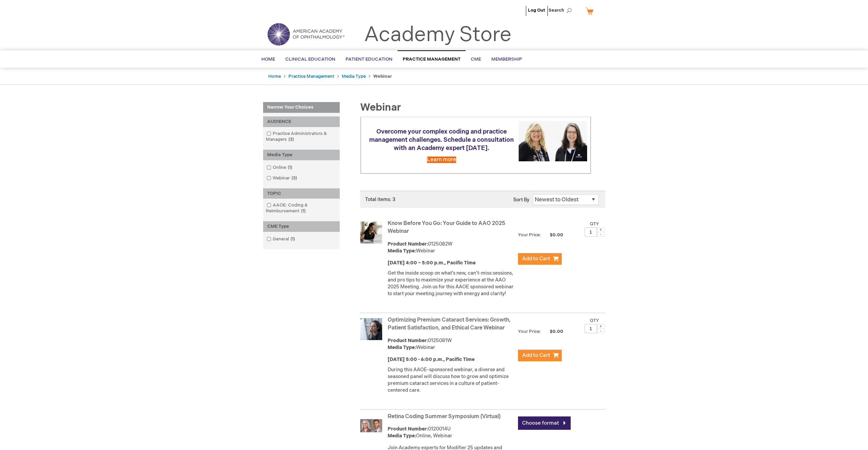  Describe the element at coordinates (451, 283) in the screenshot. I see `p: Get the inside scoop on what’s new, can’t-miss sessions, and pro tips to maximize your experience...` at that location.